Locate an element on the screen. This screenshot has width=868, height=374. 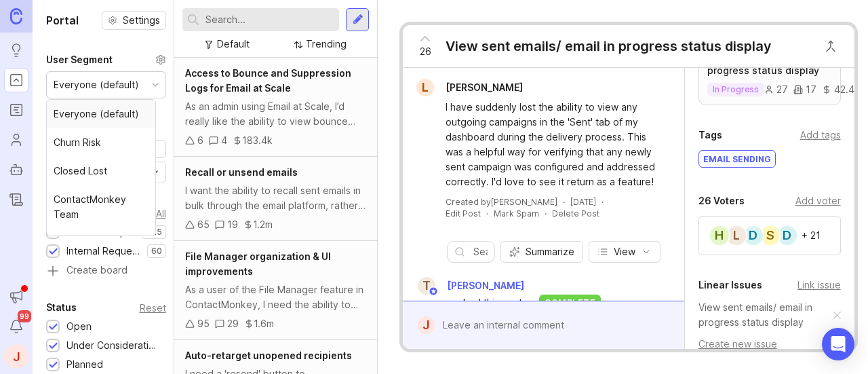
span: File Manager organization & UI improvements is located at coordinates (258, 263).